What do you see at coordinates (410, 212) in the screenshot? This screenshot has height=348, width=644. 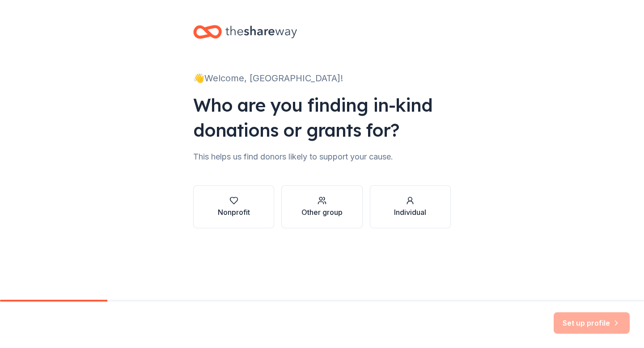 I see `div: Individual` at bounding box center [410, 212].